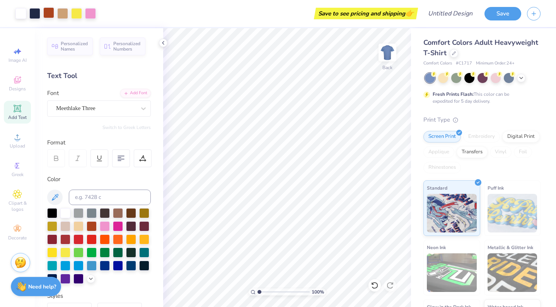 The image size is (556, 307). What do you see at coordinates (387, 68) in the screenshot?
I see `div: Back` at bounding box center [387, 68].